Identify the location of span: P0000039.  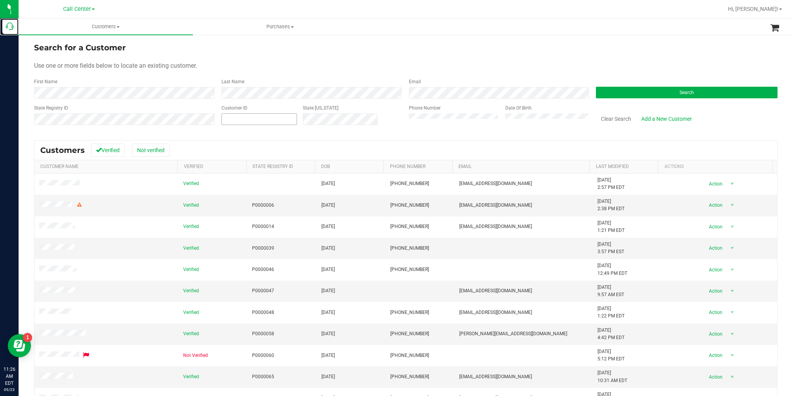
(263, 248).